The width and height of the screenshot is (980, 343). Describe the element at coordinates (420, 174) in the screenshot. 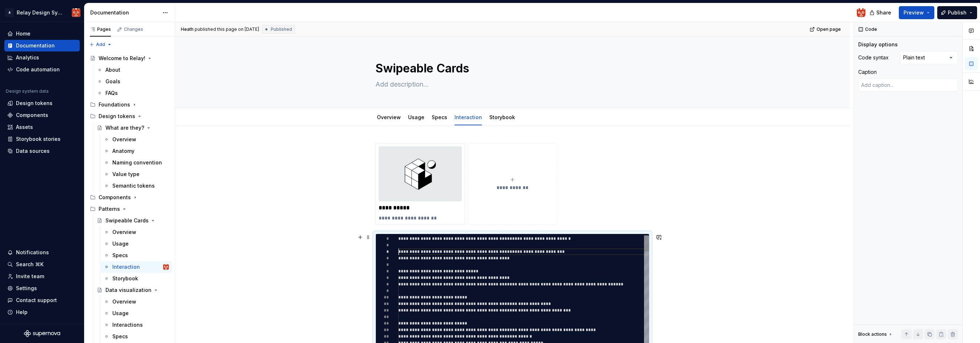

I see `img: 79a54107-5d58-4fee-b264-0955302a2898.jpg` at that location.